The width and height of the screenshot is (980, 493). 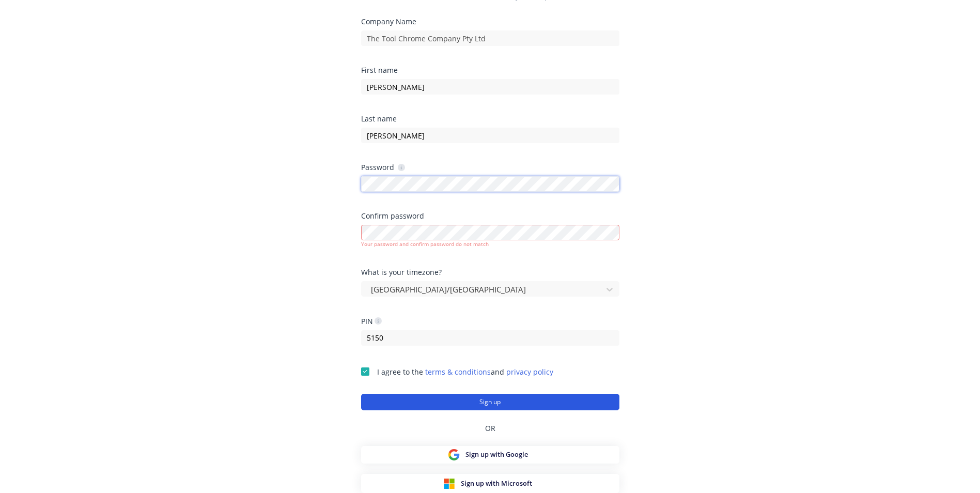 What do you see at coordinates (490, 244) in the screenshot?
I see `div: Your password and confirm password do not match` at bounding box center [490, 244].